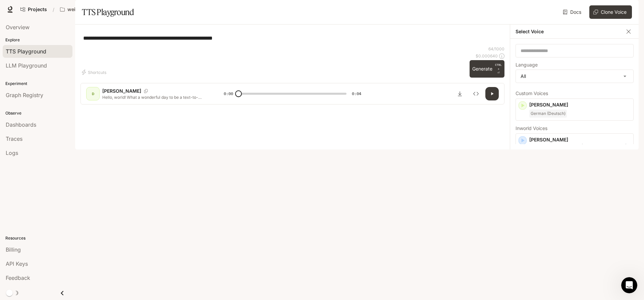  What do you see at coordinates (108, 12) in the screenshot?
I see `h1: TTS Playground` at bounding box center [108, 12].